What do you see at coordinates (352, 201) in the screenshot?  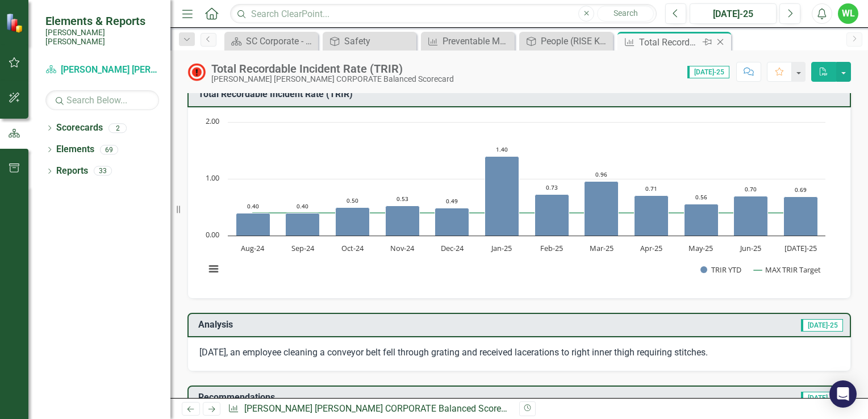 I see `text: 0.50` at bounding box center [352, 201].